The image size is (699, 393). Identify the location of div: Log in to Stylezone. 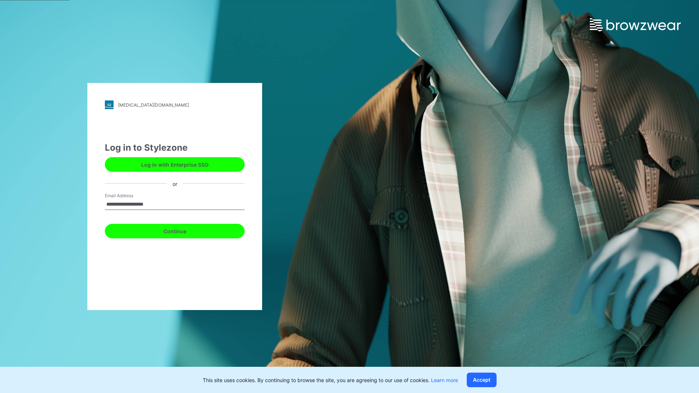
(175, 148).